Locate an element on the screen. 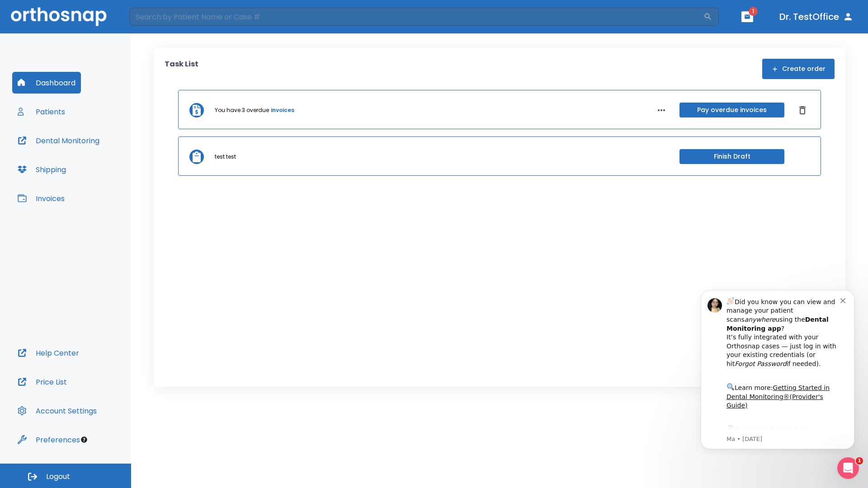 This screenshot has width=868, height=488. div: Download the app: | ​ Let us know if you need help getting started! is located at coordinates (97, 165).